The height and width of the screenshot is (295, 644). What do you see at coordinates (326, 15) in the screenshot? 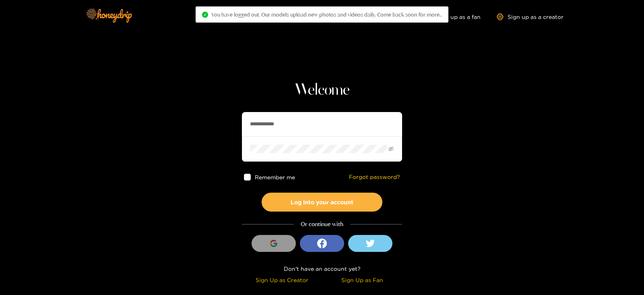
I see `span: You have logged out. Our models upload new photos and videos daily. Come back soon for more..` at bounding box center [326, 15].